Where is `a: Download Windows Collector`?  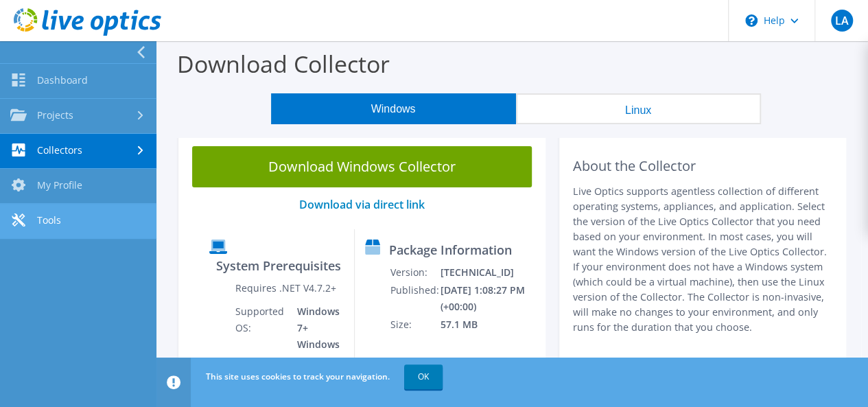
a: Download Windows Collector is located at coordinates (362, 167).